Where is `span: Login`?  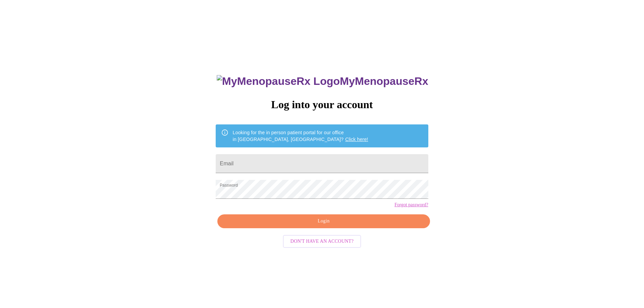
span: Login is located at coordinates (323, 221).